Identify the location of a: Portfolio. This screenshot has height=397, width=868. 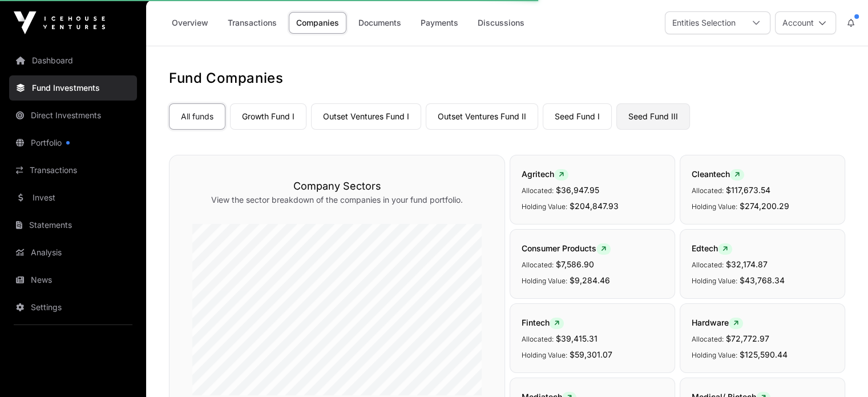
(73, 143).